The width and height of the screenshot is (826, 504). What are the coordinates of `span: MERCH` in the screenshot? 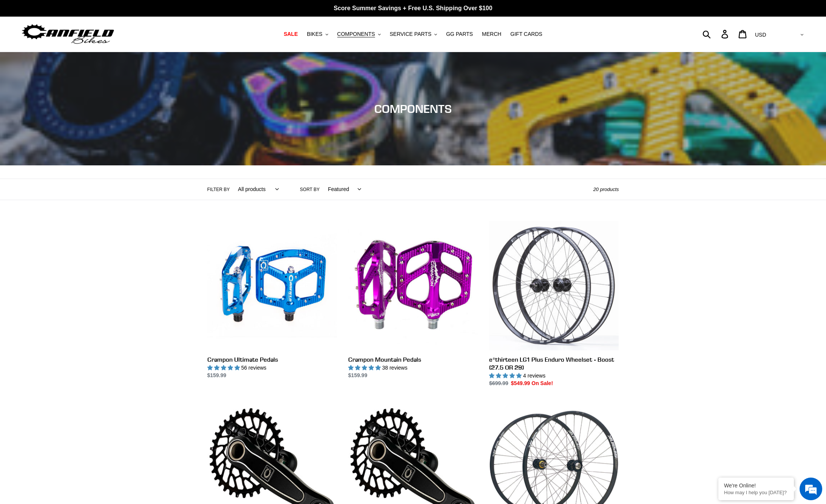 It's located at (491, 34).